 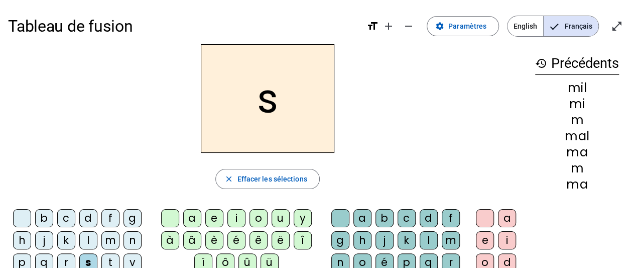 What do you see at coordinates (192, 240) in the screenshot?
I see `div: â` at bounding box center [192, 240].